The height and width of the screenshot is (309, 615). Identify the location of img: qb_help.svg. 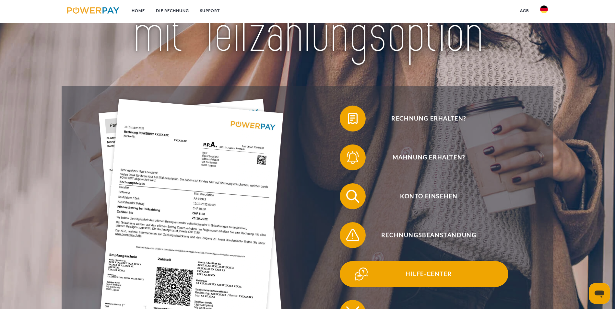
(361, 274).